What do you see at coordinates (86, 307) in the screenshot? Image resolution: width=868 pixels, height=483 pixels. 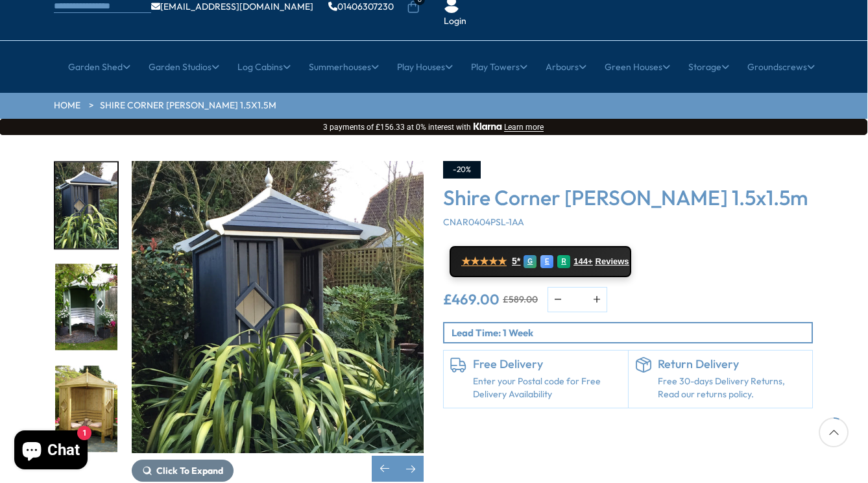 I see `div: 6 / 14` at bounding box center [86, 307].